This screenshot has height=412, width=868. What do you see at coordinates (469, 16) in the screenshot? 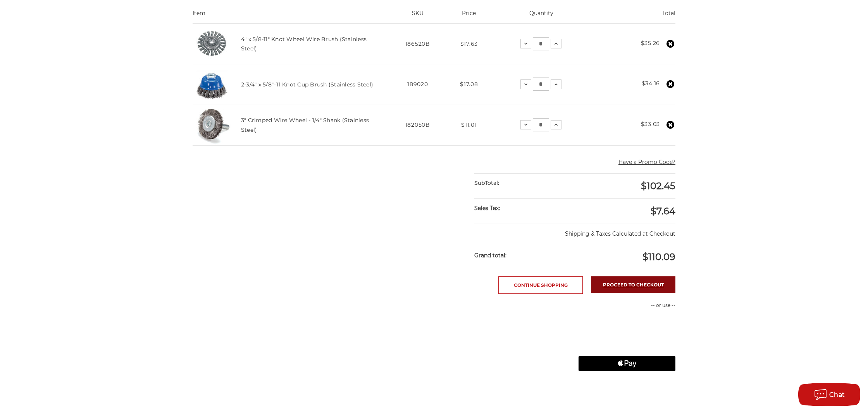
I see `th: Price` at bounding box center [469, 16].